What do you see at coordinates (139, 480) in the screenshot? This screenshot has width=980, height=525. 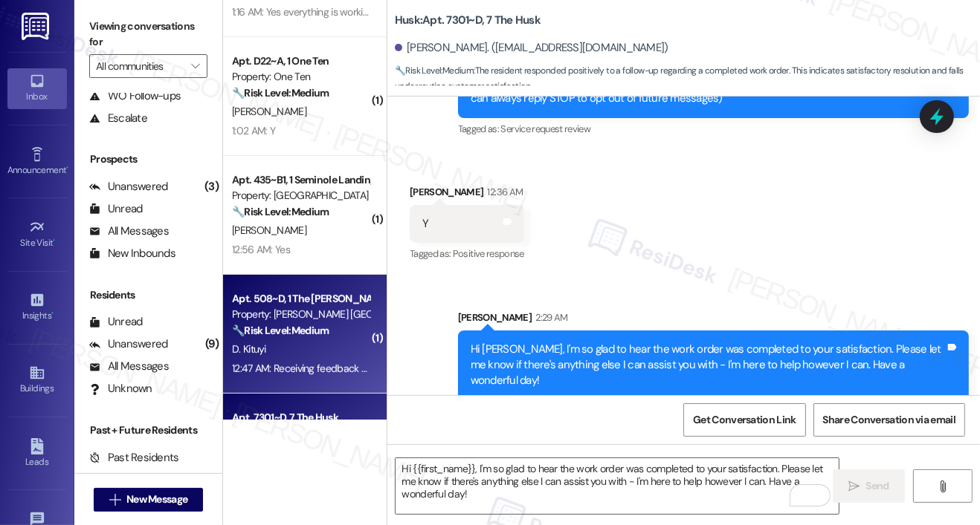 I see `div: Future Residents` at bounding box center [139, 480].